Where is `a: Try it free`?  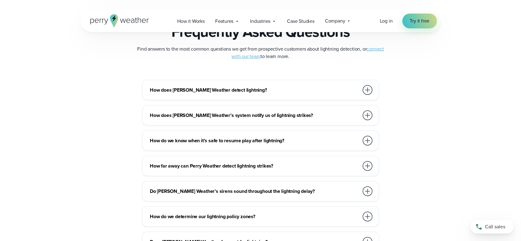
a: Try it free is located at coordinates (420, 21).